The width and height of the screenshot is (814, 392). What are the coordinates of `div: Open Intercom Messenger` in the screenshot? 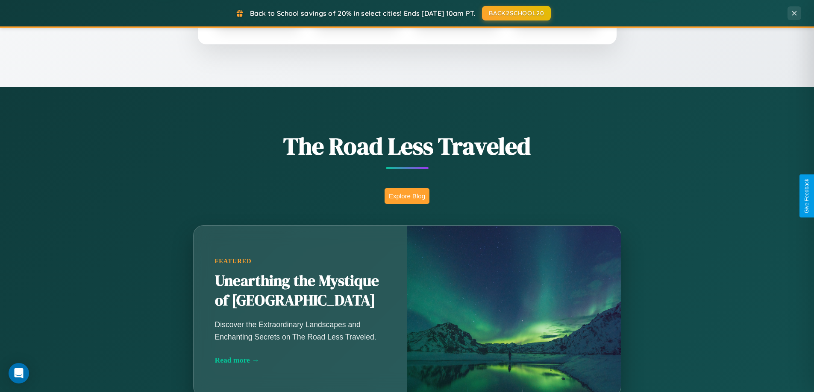 It's located at (19, 374).